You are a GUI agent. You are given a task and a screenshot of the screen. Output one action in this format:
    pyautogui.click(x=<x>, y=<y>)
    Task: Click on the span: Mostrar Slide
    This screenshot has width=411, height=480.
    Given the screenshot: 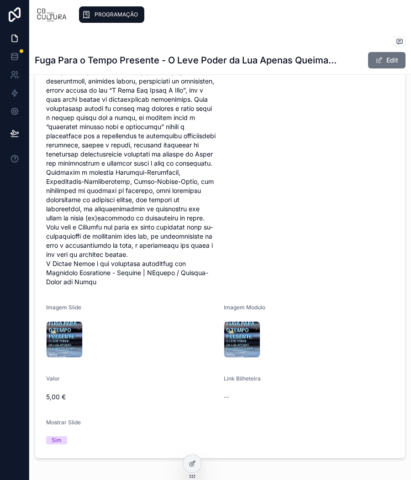 What is the action you would take?
    pyautogui.click(x=63, y=422)
    